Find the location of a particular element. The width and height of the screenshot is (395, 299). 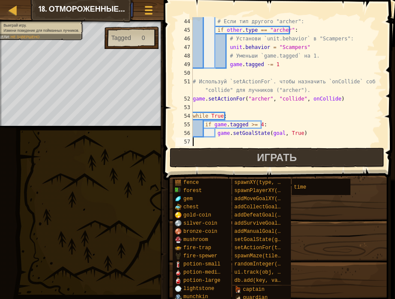

span: addCollectGoal(amount) is located at coordinates (269, 207).